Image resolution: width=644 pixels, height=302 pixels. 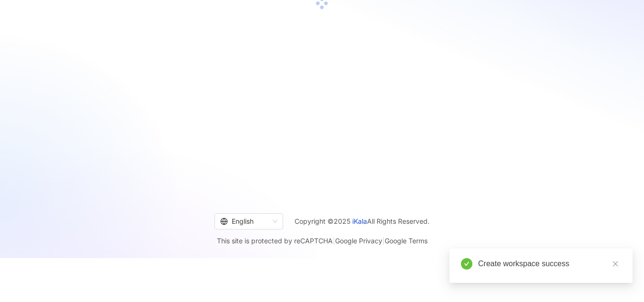 What do you see at coordinates (358, 241) in the screenshot?
I see `a: Google Privacy` at bounding box center [358, 241].